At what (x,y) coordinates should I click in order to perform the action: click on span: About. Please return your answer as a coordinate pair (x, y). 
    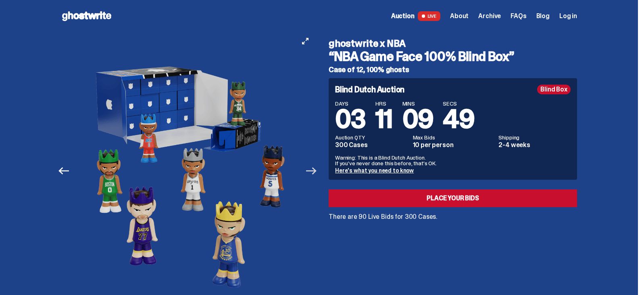
    Looking at the image, I should click on (459, 16).